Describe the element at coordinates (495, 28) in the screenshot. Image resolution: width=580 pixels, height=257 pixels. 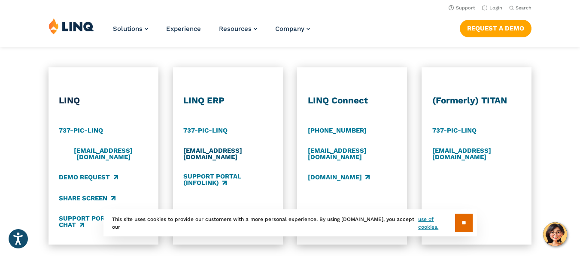
I see `a: Request a Demo` at that location.